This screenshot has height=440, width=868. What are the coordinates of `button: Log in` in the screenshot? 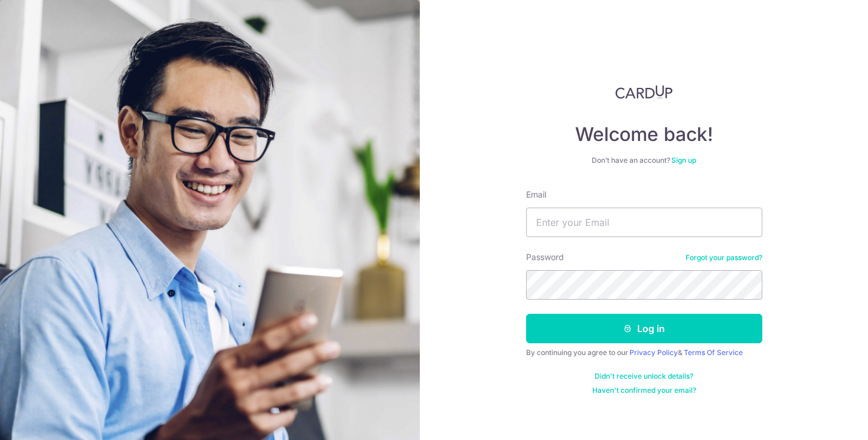 It's located at (644, 329).